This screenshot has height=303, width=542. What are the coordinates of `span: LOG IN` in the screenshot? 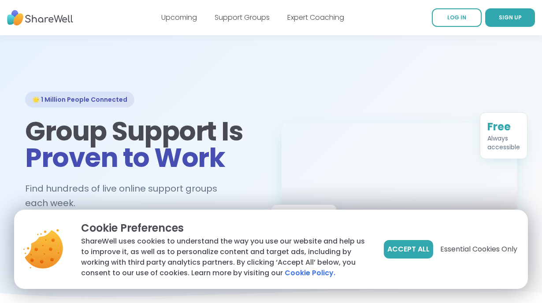 It's located at (456, 17).